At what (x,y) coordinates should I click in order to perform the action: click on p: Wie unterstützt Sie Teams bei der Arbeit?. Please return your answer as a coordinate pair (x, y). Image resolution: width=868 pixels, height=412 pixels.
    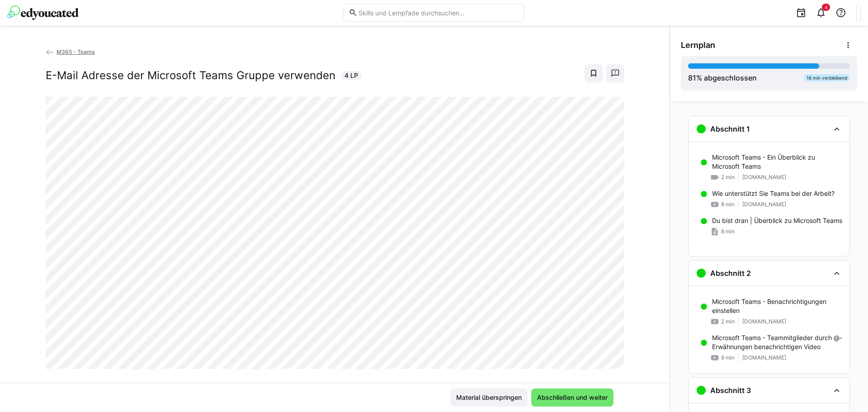
    Looking at the image, I should click on (773, 193).